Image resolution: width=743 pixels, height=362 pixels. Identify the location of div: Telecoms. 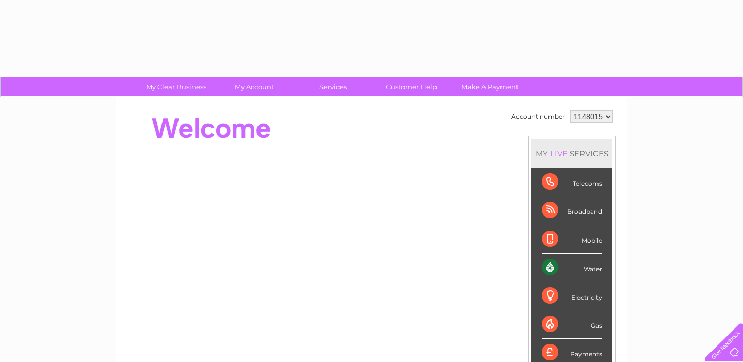
(572, 182).